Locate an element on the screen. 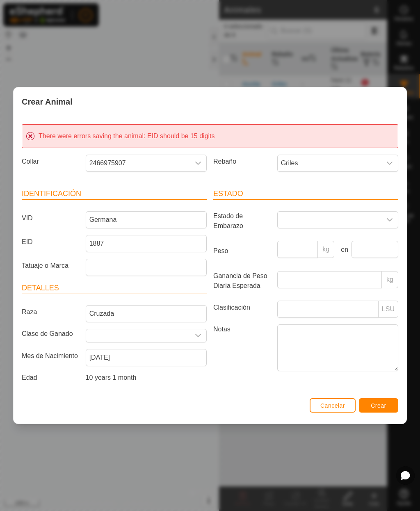 This screenshot has height=511, width=420. label: en is located at coordinates (343, 250).